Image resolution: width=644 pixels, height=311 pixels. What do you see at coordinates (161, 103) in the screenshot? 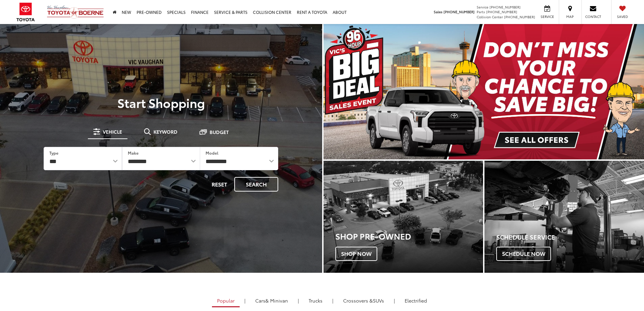
I see `p: Start Shopping` at bounding box center [161, 103].